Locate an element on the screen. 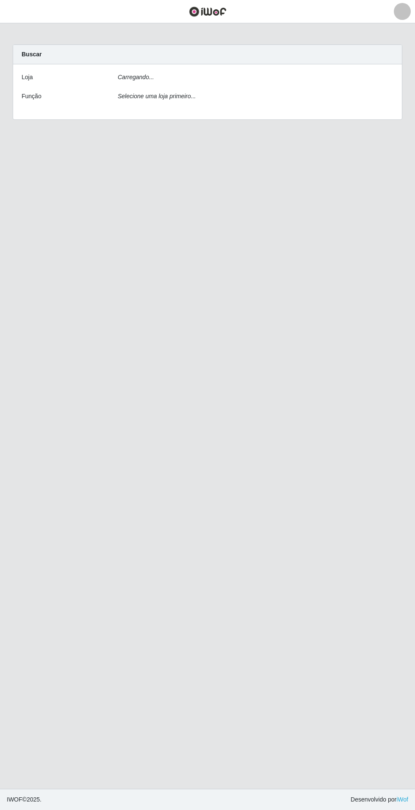 The width and height of the screenshot is (415, 810). img: CoreUI Logo is located at coordinates (207, 11).